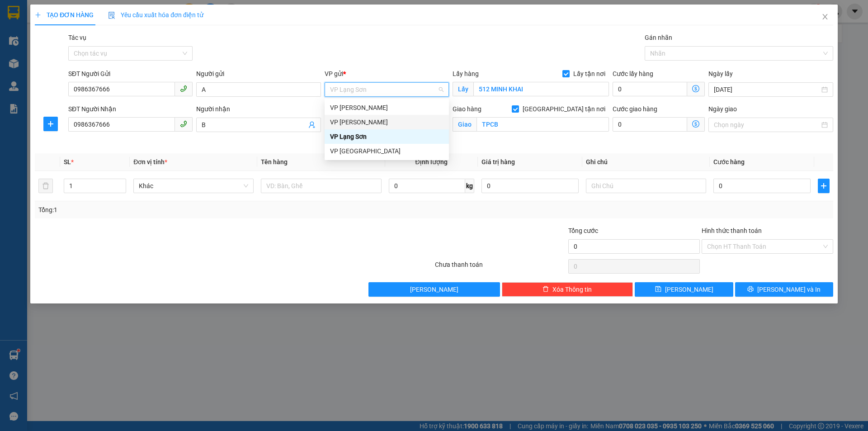  I want to click on input: Lấy tận nơi, so click(541, 89).